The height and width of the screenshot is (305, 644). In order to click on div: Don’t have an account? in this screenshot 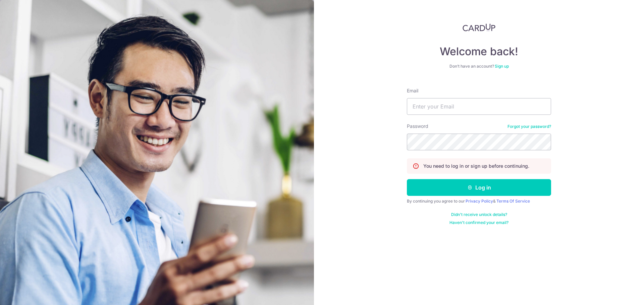, I will do `click(479, 67)`.